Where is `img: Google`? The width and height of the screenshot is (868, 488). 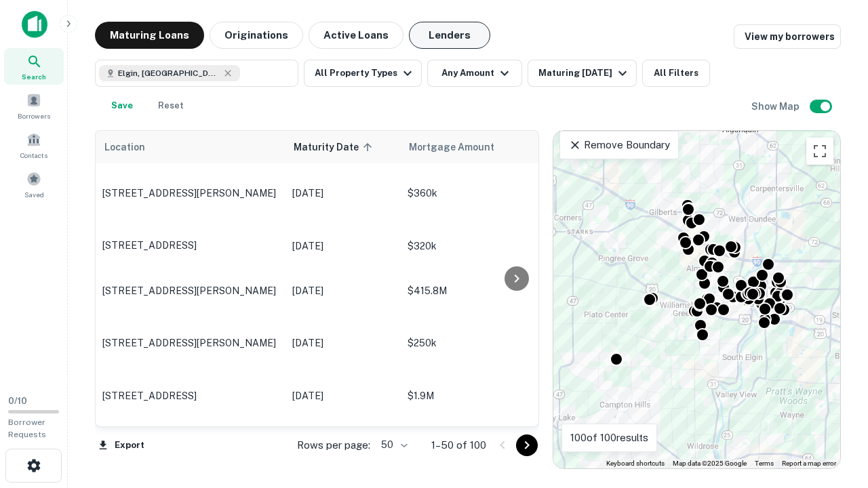
img: Google is located at coordinates (579, 459).